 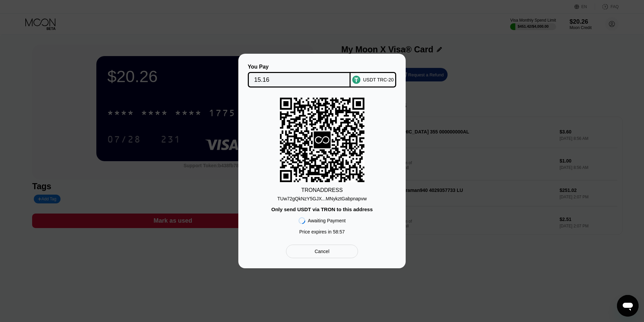 I want to click on span: 58 : 57, so click(x=339, y=232).